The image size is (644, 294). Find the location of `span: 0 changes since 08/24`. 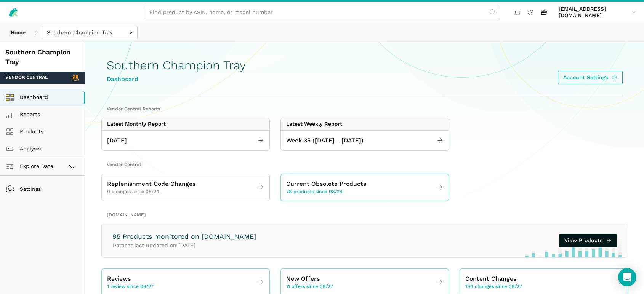

span: 0 changes since 08/24 is located at coordinates (133, 192).